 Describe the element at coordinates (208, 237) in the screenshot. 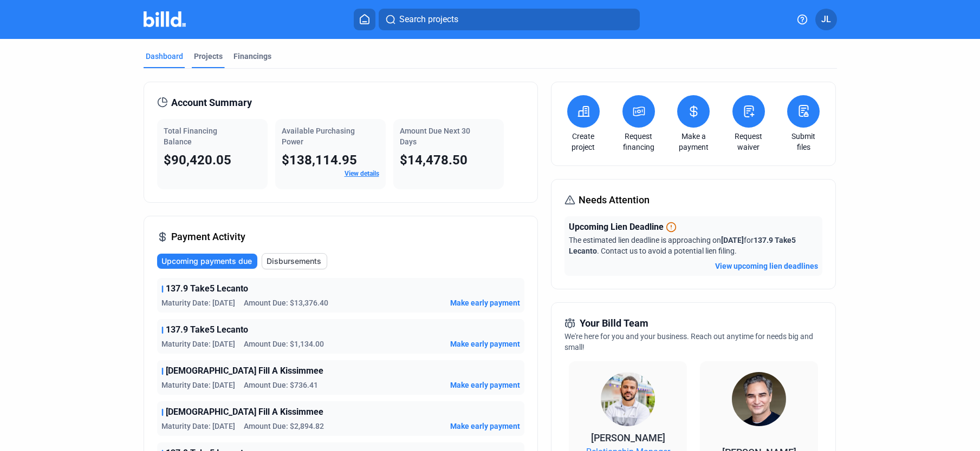

I see `span: Payment Activity` at that location.